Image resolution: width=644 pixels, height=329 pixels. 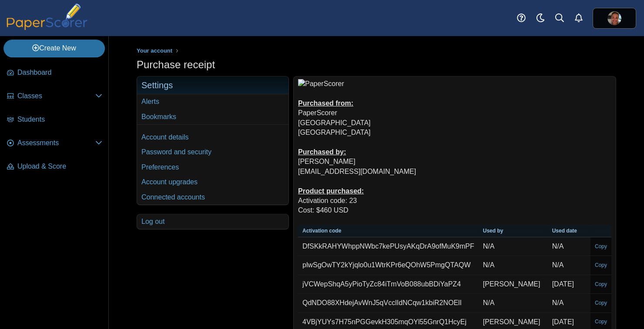 I want to click on a: PaperScorer, so click(x=47, y=27).